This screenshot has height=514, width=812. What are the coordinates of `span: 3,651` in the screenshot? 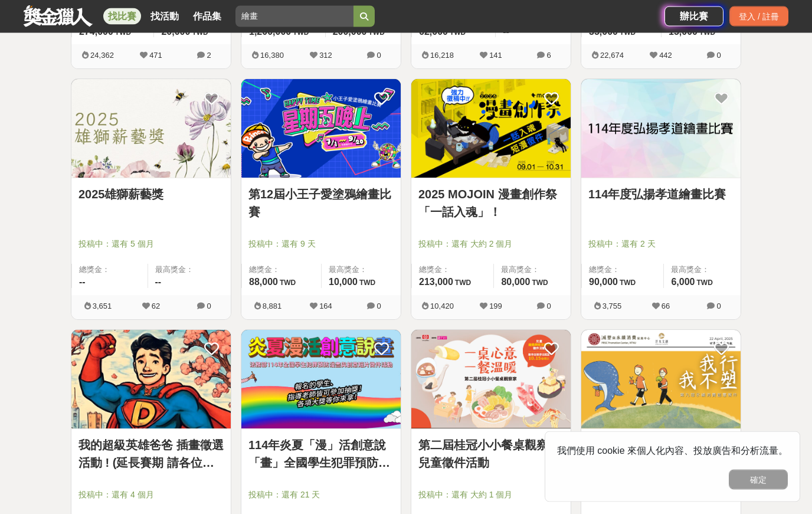 It's located at (102, 306).